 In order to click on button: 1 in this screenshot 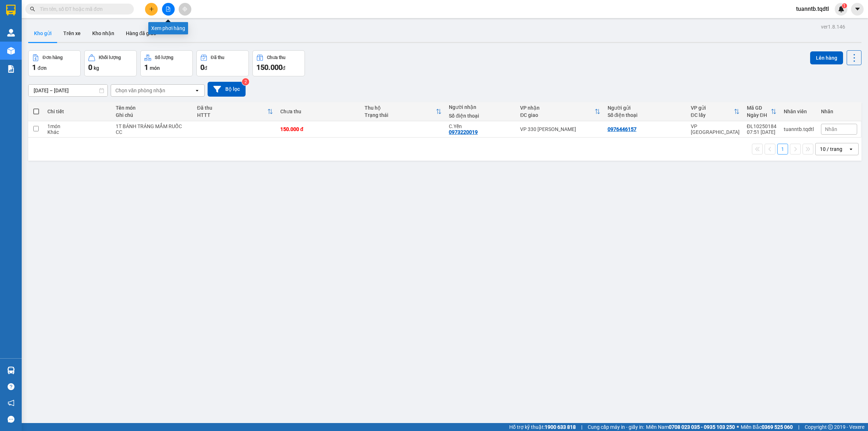, I will do `click(782, 149)`.